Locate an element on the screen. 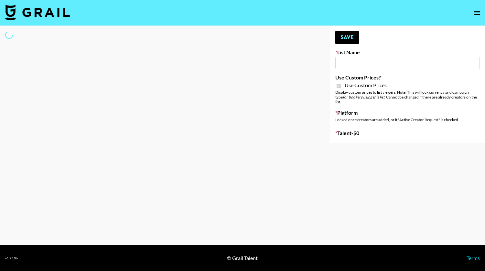 Image resolution: width=485 pixels, height=271 pixels. em: for bookers using this list is located at coordinates (363, 97).